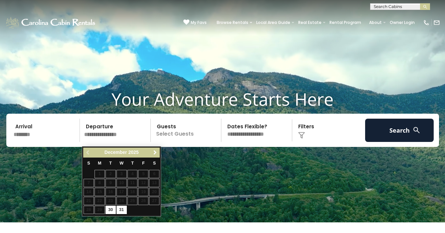  Describe the element at coordinates (232, 23) in the screenshot. I see `a: Browse Rentals` at that location.